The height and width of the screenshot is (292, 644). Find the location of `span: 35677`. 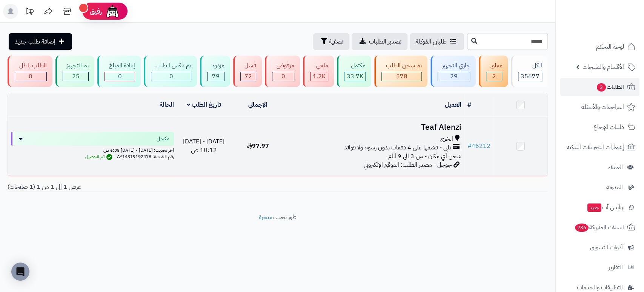

span: 35677 is located at coordinates (530, 76).